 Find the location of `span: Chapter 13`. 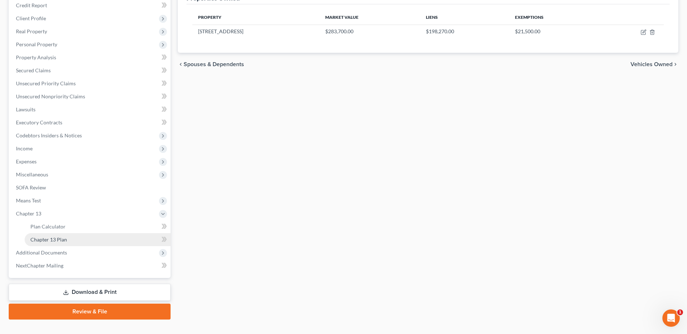

span: Chapter 13 is located at coordinates (29, 214).